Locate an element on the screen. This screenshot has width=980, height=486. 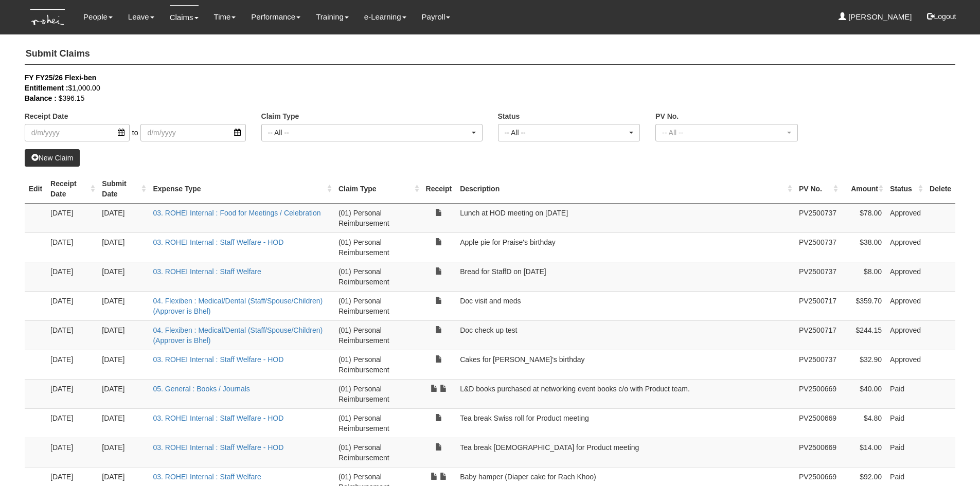
td: $78.00 is located at coordinates (864, 218).